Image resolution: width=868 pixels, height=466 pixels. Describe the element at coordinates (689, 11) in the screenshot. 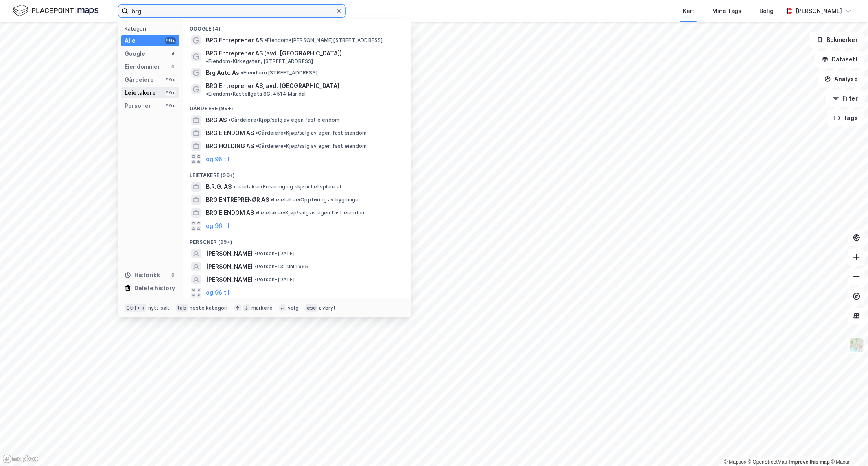

I see `div: Kart` at that location.